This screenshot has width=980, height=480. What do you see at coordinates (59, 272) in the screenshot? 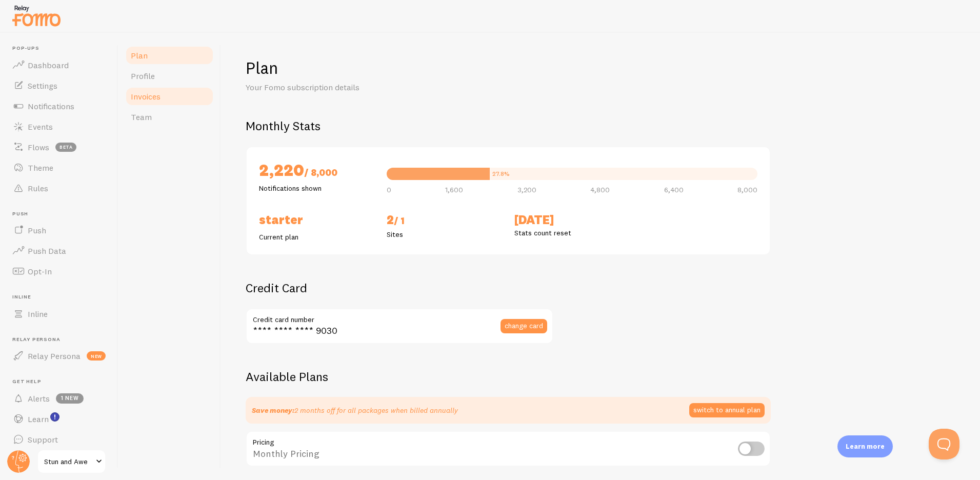
I see `a: Opt-In` at bounding box center [59, 272].